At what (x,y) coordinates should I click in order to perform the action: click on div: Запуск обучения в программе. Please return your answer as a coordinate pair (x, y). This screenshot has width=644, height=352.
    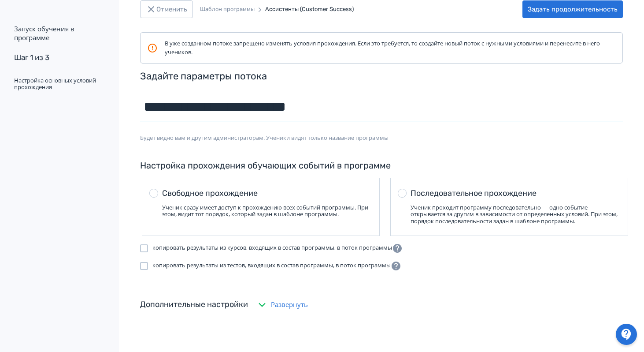
    Looking at the image, I should click on (59, 33).